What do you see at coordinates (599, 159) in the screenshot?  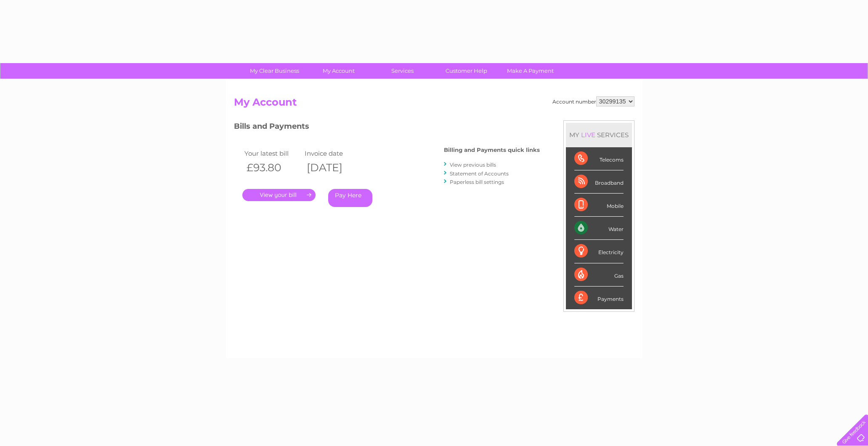 I see `div: Telecoms` at bounding box center [599, 159].